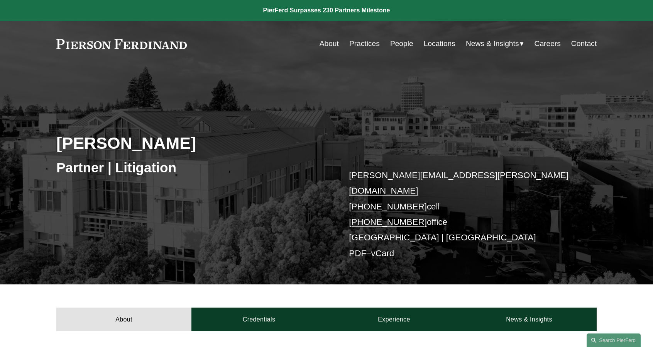 Image resolution: width=653 pixels, height=347 pixels. Describe the element at coordinates (584, 44) in the screenshot. I see `a: Contact` at that location.